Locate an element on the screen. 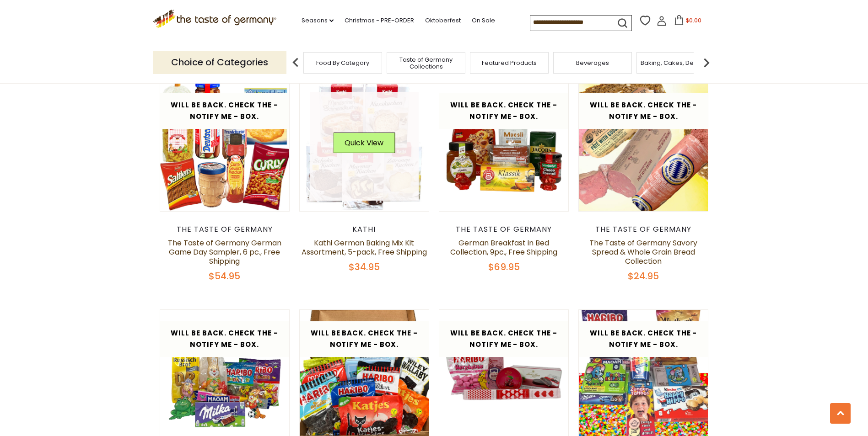 This screenshot has width=868, height=436. a: Food By Category is located at coordinates (343, 63).